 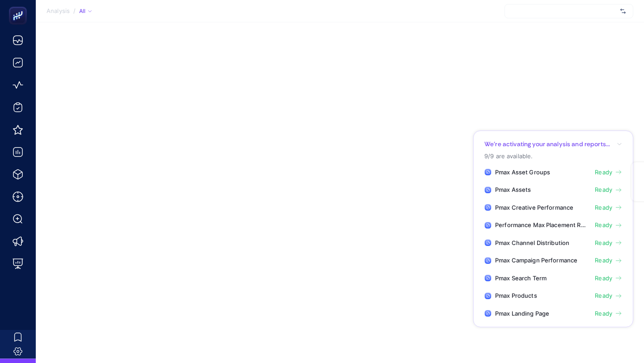 What do you see at coordinates (520, 279) in the screenshot?
I see `span: Pmax Search Term` at bounding box center [520, 279].